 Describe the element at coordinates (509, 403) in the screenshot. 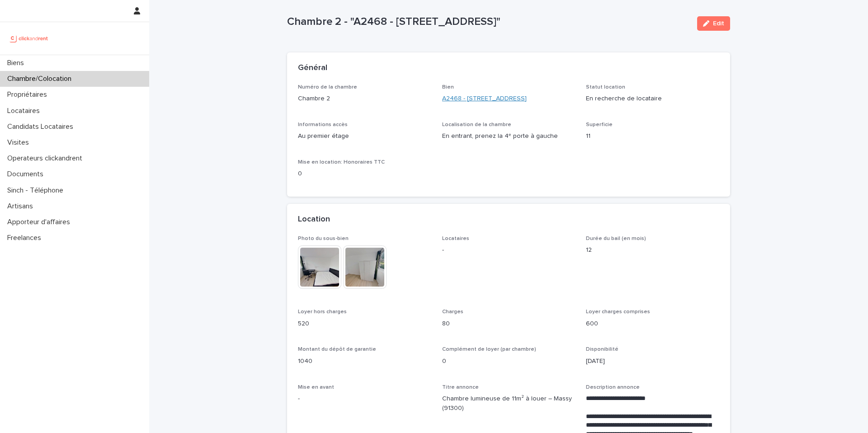

I see `p: Chambre lumineuse de 11m² à louer – Massy (91300)` at that location.